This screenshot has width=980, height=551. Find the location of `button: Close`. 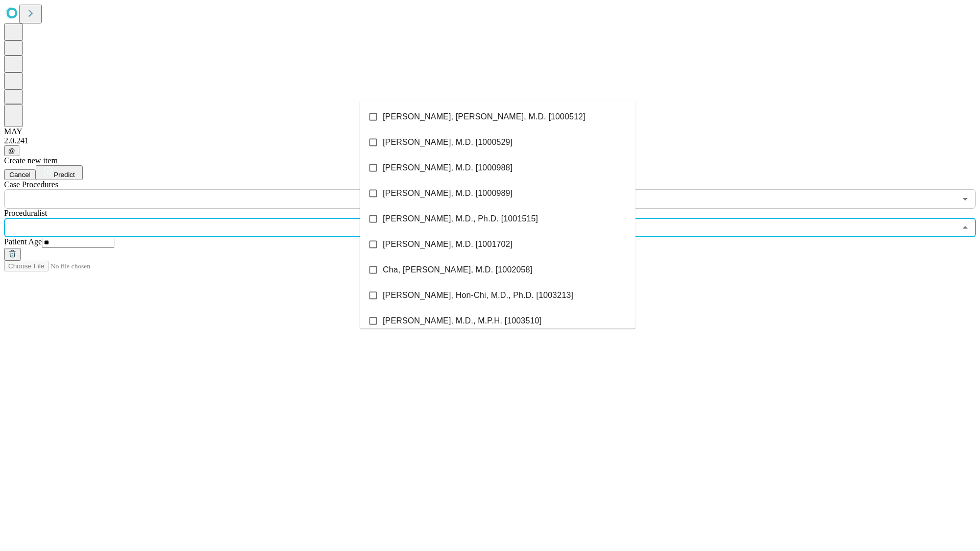

button: Close is located at coordinates (965, 227).